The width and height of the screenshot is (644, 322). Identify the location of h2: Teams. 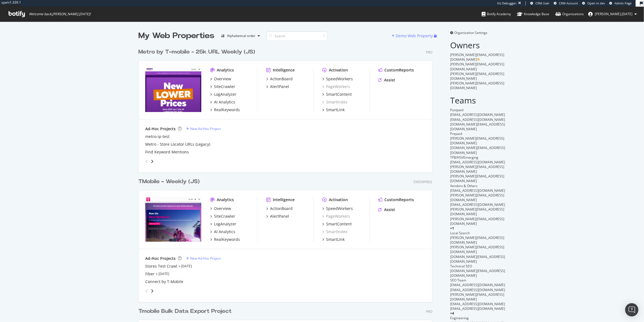
(478, 100).